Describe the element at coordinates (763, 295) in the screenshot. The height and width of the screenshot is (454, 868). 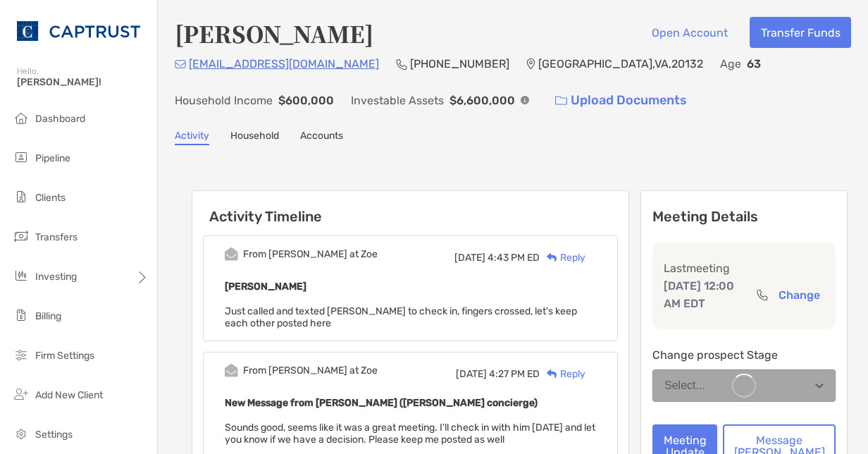
I see `img: communication type` at that location.